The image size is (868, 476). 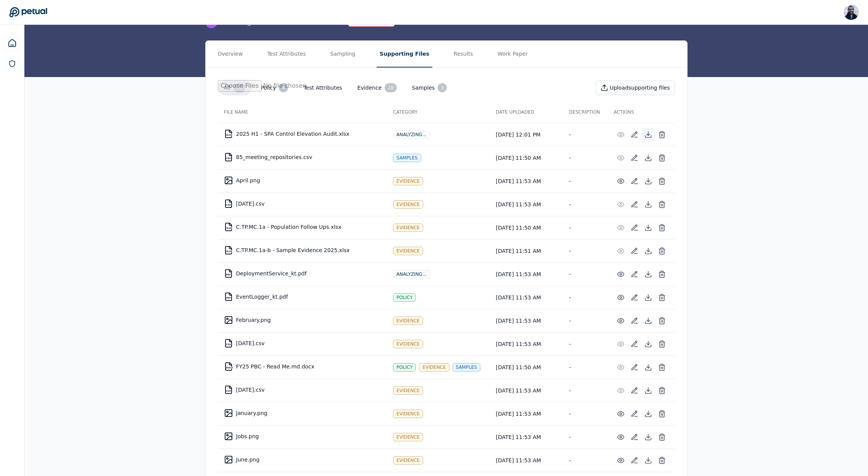 What do you see at coordinates (239, 88) in the screenshot?
I see `div: 38` at bounding box center [239, 88].